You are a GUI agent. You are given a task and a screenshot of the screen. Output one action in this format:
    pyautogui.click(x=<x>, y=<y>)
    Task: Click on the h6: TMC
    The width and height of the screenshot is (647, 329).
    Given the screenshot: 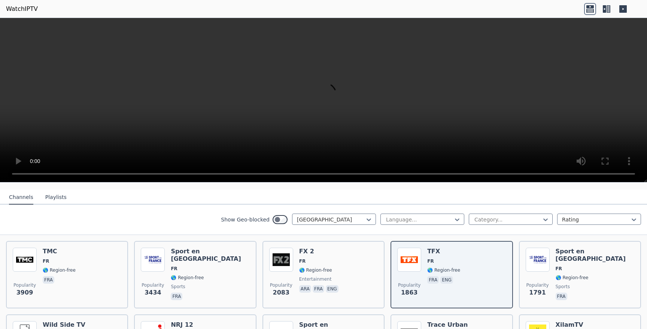 What is the action you would take?
    pyautogui.click(x=59, y=251)
    